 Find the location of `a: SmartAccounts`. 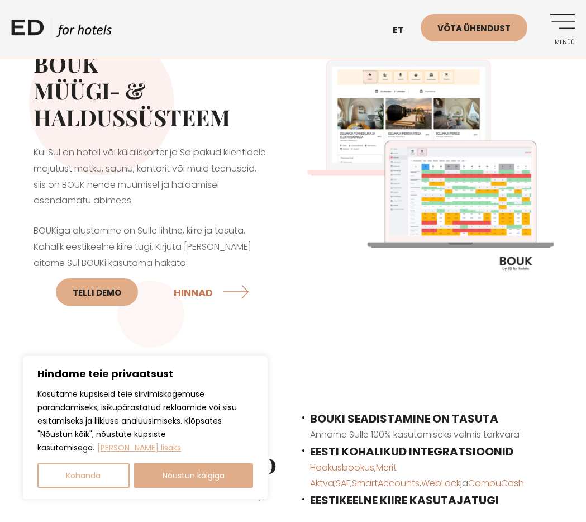

a: SmartAccounts is located at coordinates (385, 483).